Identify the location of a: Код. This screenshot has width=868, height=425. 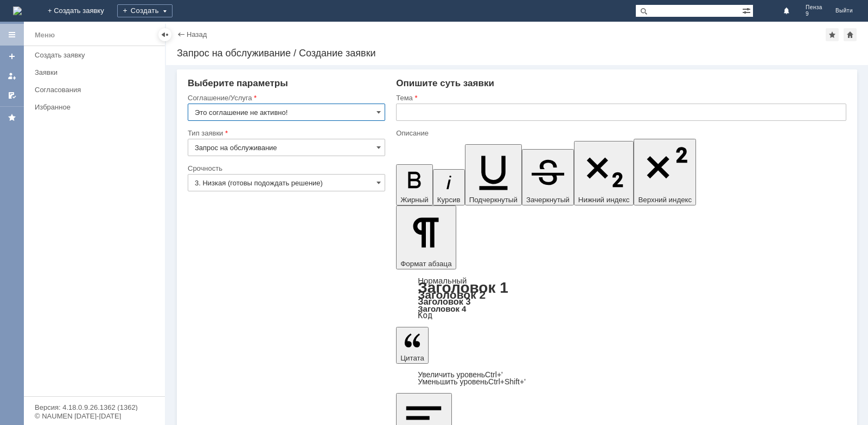
(425, 316).